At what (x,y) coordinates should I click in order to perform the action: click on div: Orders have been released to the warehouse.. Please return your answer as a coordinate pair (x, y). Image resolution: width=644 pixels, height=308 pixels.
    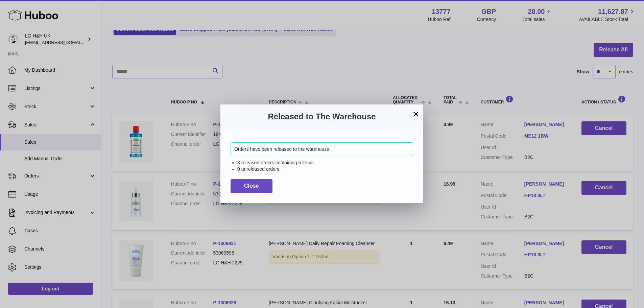
    Looking at the image, I should click on (322, 149).